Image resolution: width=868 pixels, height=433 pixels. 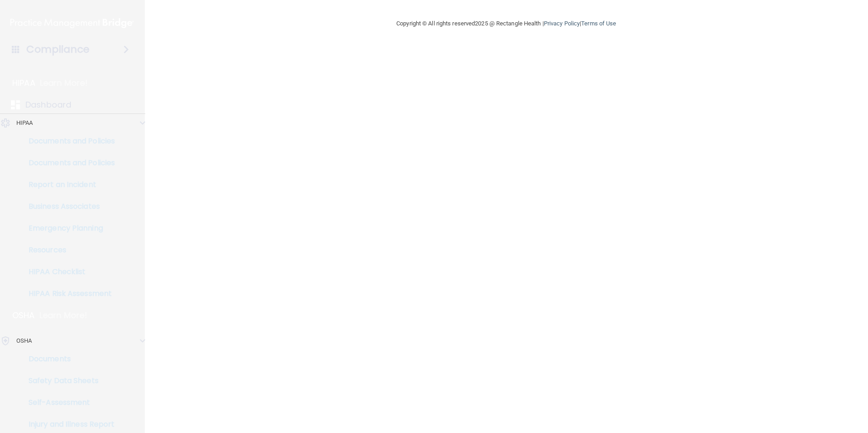 I want to click on p: Self-Assessment, so click(x=67, y=402).